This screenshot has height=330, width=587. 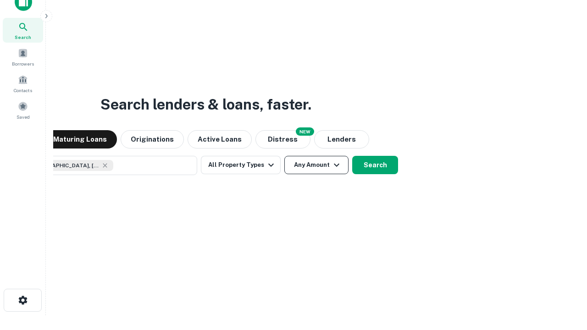 What do you see at coordinates (23, 90) in the screenshot?
I see `span: Contacts` at bounding box center [23, 90].